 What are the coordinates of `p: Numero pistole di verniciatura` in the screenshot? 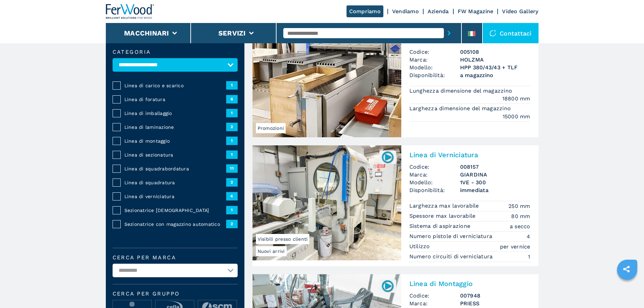 It's located at (452, 237).